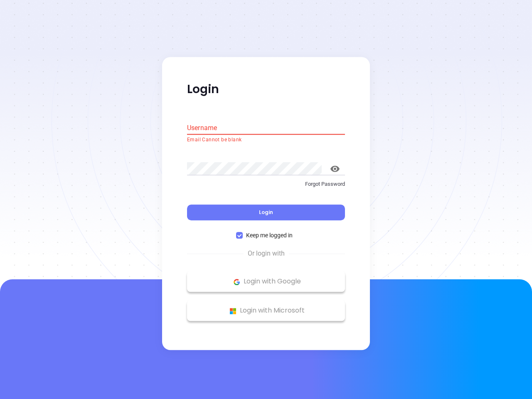 Image resolution: width=532 pixels, height=399 pixels. I want to click on button: toggle password visibility, so click(335, 169).